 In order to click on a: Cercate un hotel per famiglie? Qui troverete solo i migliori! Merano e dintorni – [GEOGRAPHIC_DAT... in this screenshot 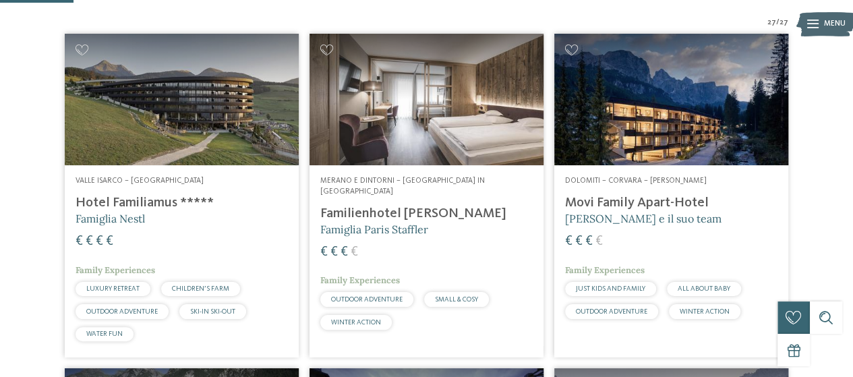, I will do `click(426, 196)`.